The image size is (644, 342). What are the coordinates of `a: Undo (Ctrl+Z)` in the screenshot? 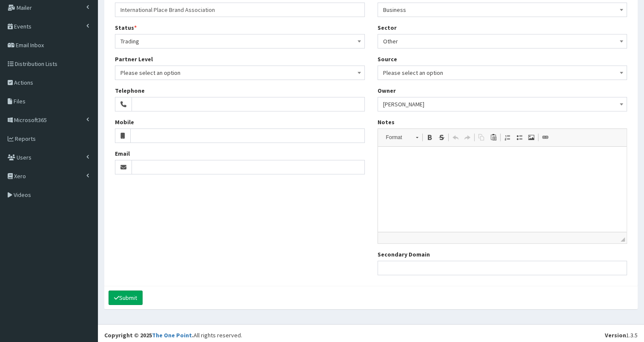 It's located at (456, 138).